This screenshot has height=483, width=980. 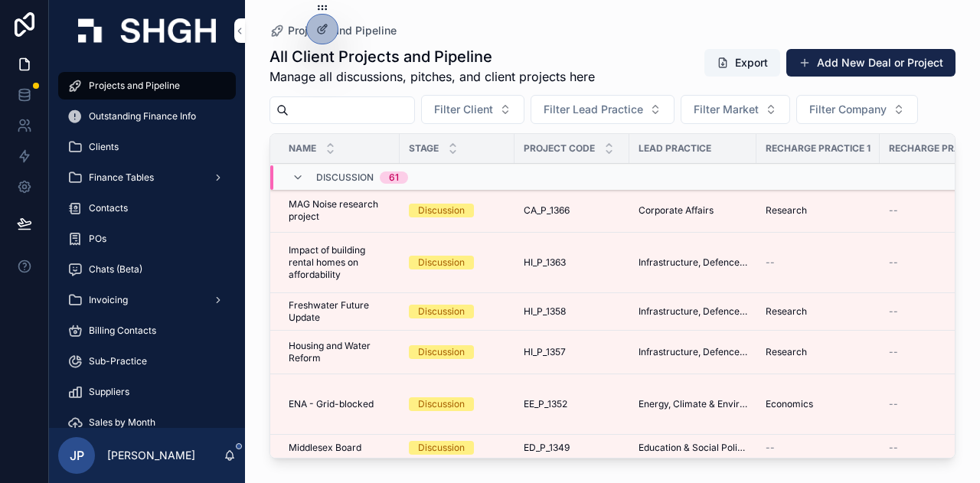 I want to click on span: HI_P_1358, so click(x=544, y=312).